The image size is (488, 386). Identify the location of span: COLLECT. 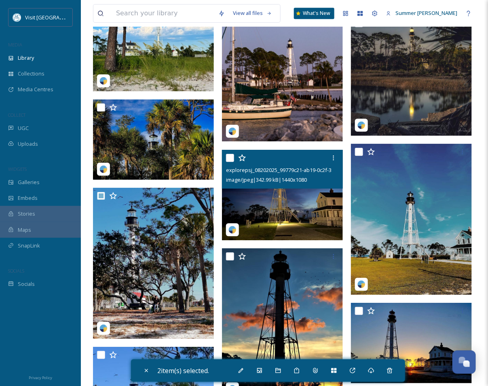
(17, 115).